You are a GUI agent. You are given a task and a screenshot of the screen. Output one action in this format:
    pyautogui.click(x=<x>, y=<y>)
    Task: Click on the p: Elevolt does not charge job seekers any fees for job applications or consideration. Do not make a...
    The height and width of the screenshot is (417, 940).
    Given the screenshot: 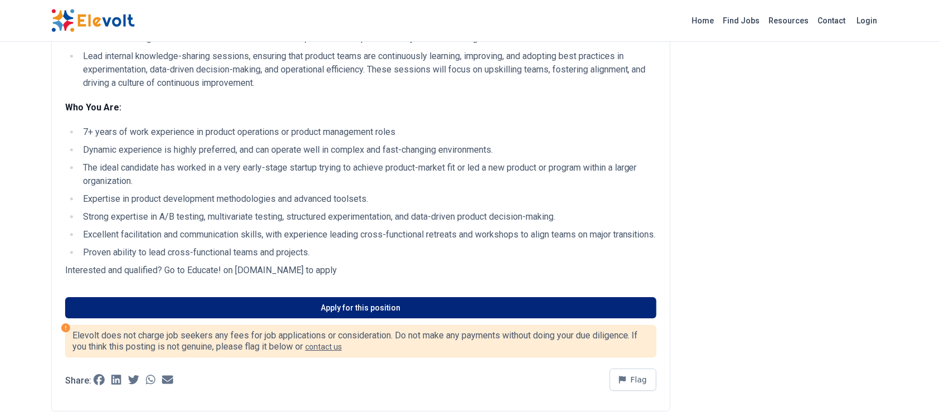 What is the action you would take?
    pyautogui.click(x=361, y=341)
    